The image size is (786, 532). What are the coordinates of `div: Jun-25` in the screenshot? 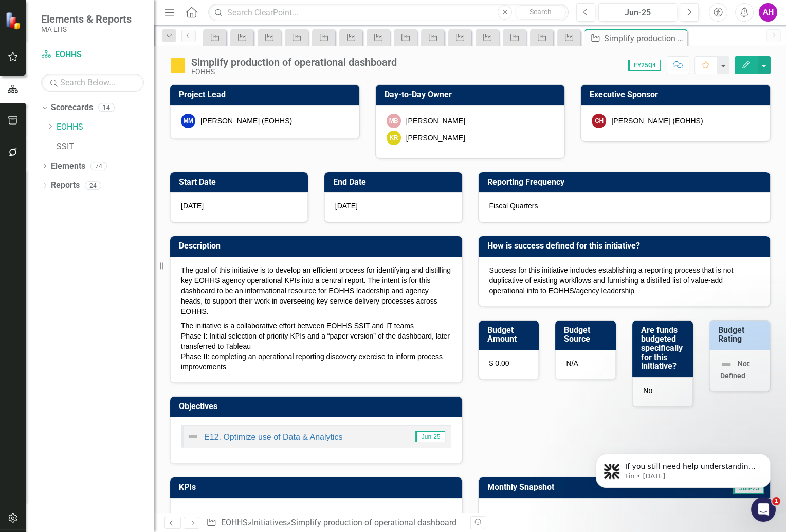 It's located at (637, 13).